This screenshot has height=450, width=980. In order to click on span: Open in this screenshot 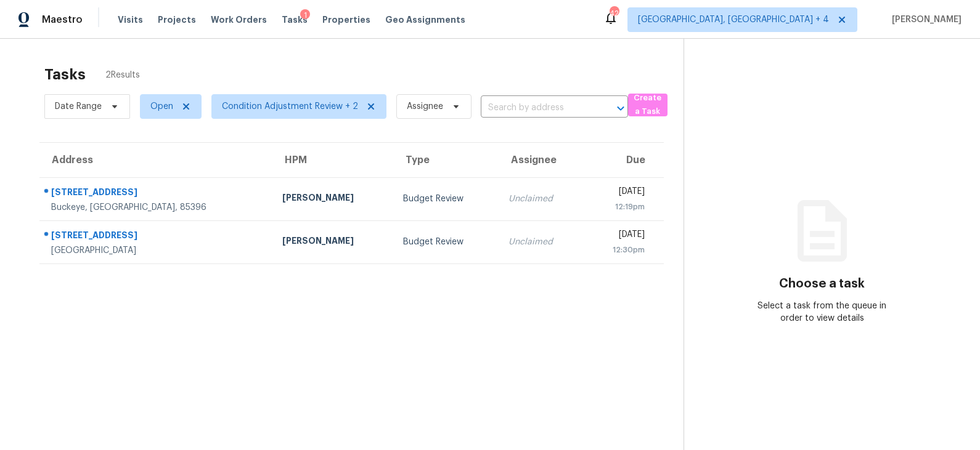, I will do `click(161, 106)`.